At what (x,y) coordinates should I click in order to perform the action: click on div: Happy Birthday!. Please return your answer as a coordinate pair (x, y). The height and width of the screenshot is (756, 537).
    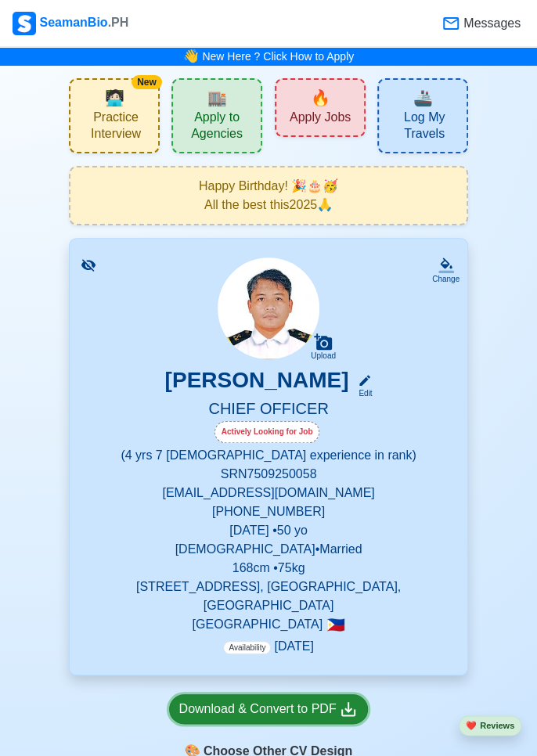
    Looking at the image, I should click on (268, 186).